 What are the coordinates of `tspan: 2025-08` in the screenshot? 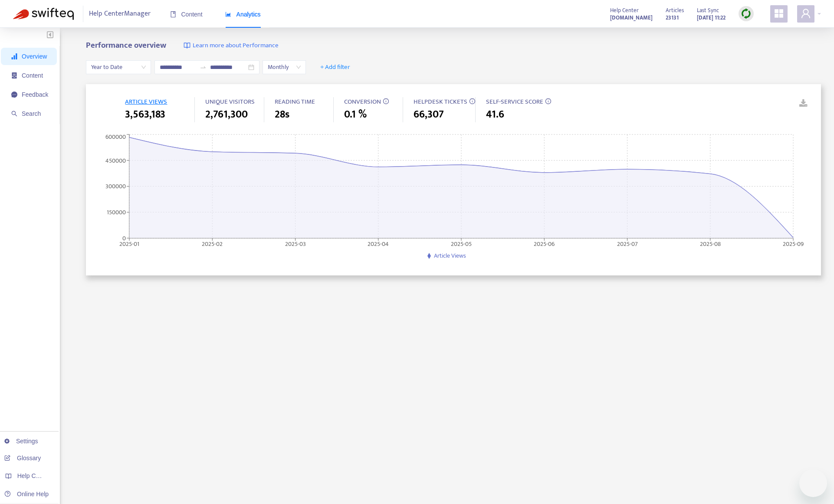 It's located at (710, 243).